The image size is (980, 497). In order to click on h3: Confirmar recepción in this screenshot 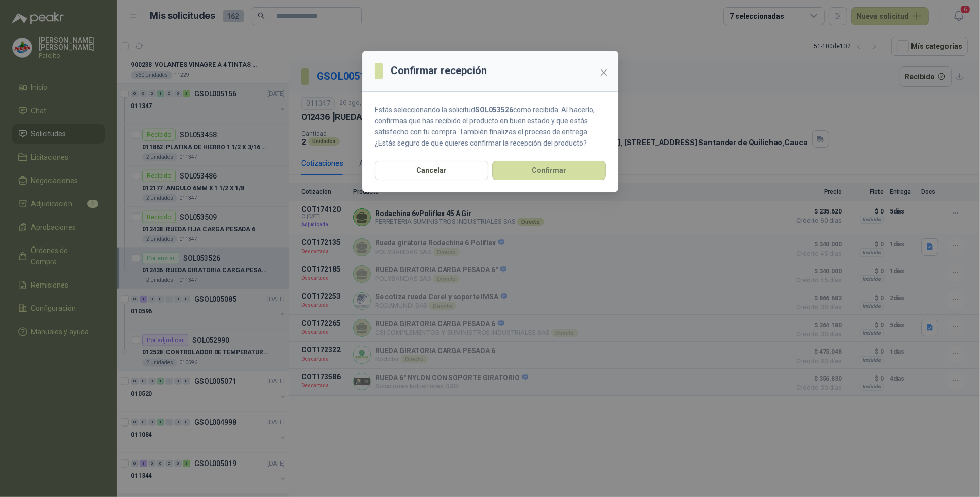, I will do `click(438, 71)`.